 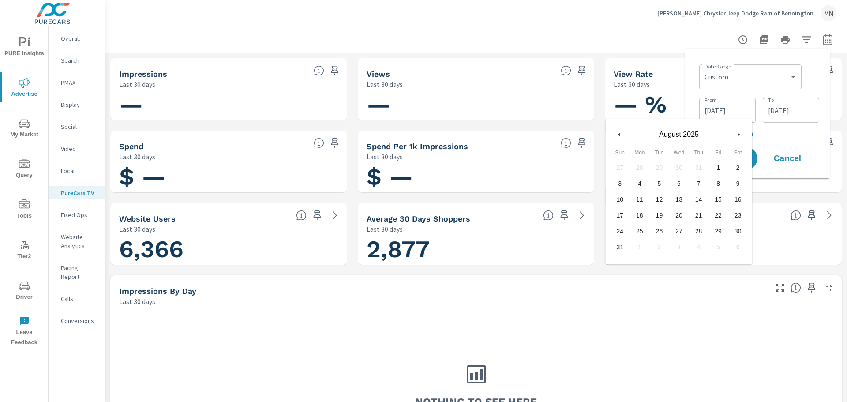 What do you see at coordinates (718, 168) in the screenshot?
I see `button: 1` at bounding box center [718, 168].